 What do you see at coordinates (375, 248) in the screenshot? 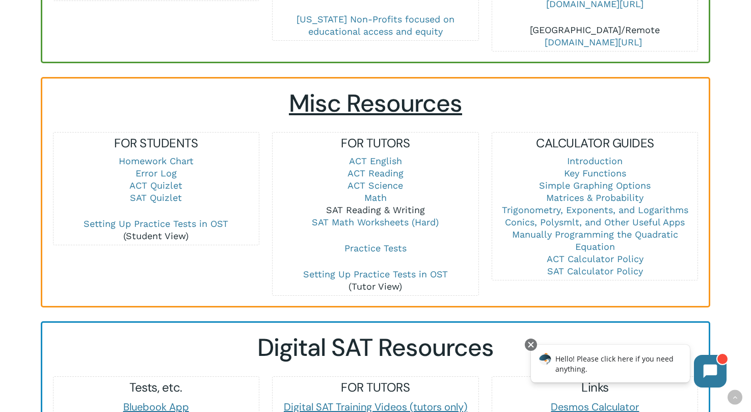
I see `a: Practice Tests` at bounding box center [375, 248].